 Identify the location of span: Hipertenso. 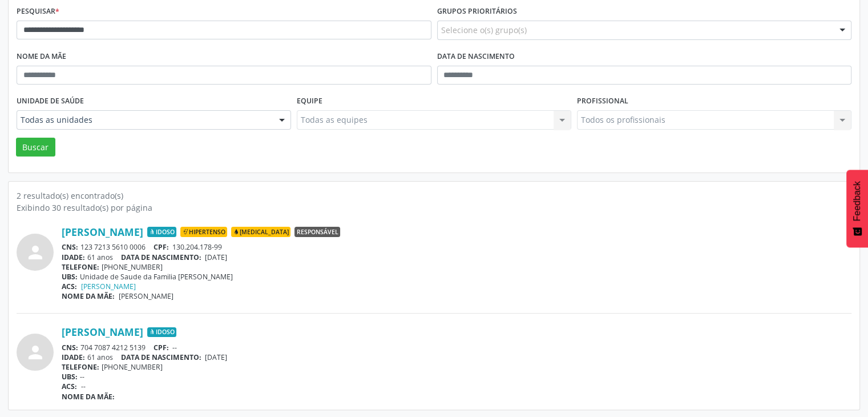
(204, 232).